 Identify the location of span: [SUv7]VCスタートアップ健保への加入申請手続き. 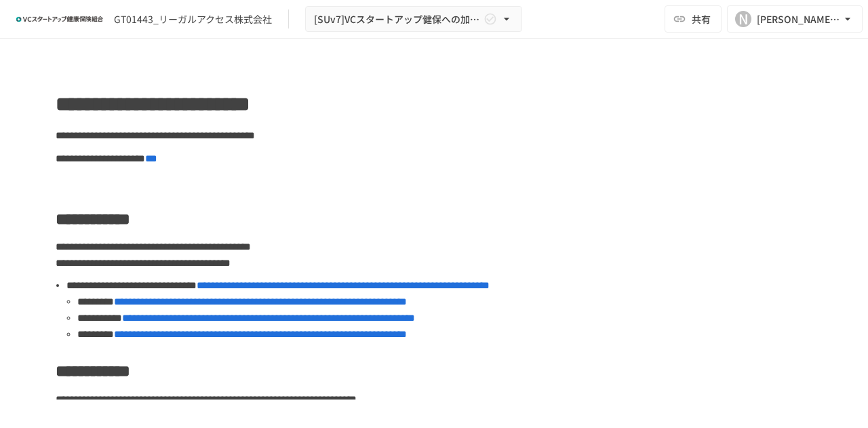
(398, 19).